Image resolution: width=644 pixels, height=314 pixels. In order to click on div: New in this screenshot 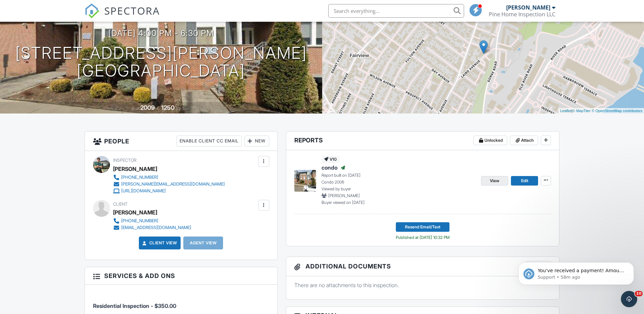, I will do `click(257, 141)`.